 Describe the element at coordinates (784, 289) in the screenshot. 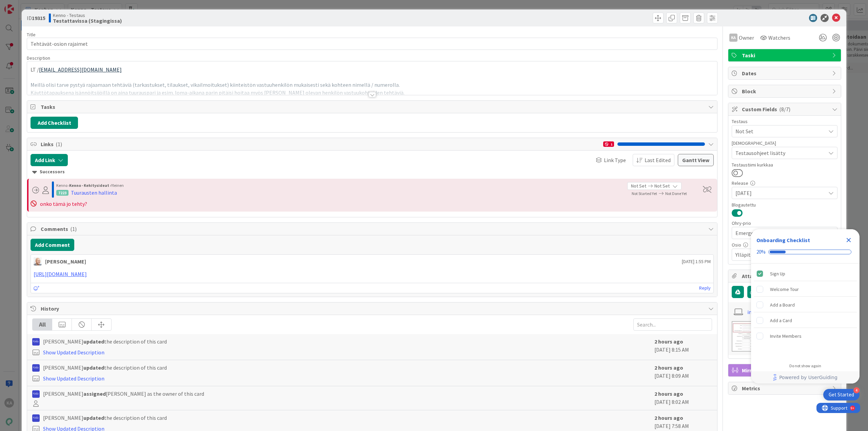

I see `div: Welcome Tour` at that location.